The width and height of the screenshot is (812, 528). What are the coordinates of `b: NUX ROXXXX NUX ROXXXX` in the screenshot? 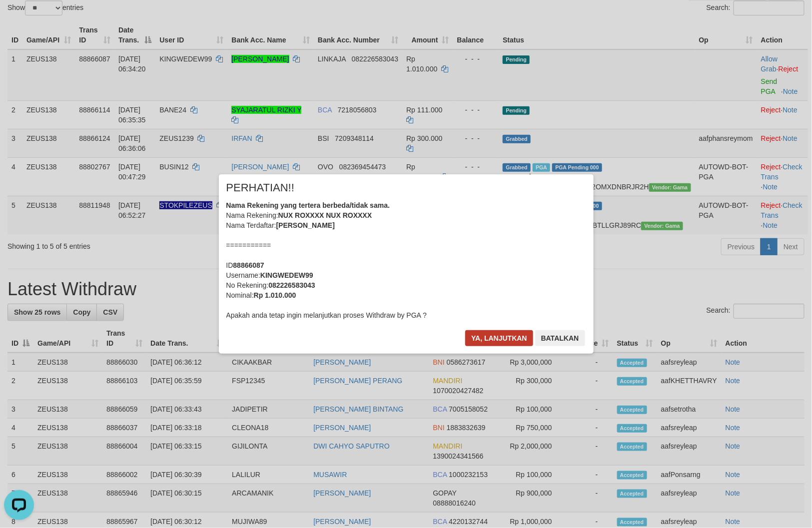 It's located at (326, 215).